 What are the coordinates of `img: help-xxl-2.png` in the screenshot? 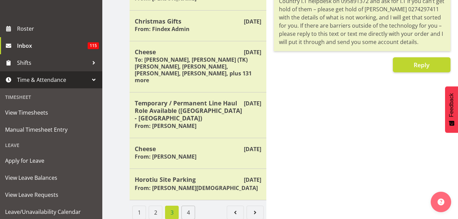 It's located at (441, 202).